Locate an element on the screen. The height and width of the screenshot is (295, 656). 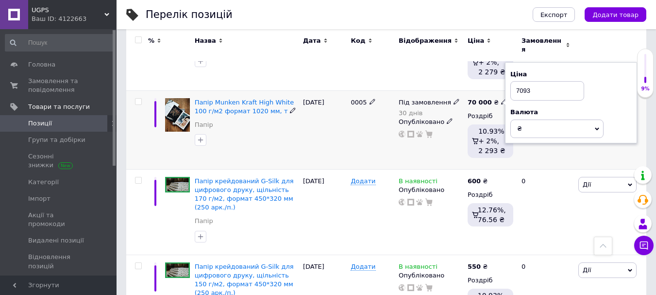
span: Папір Munken Kraft High White 100 г/м2 формат 1020 мм, т is located at coordinates (244, 106).